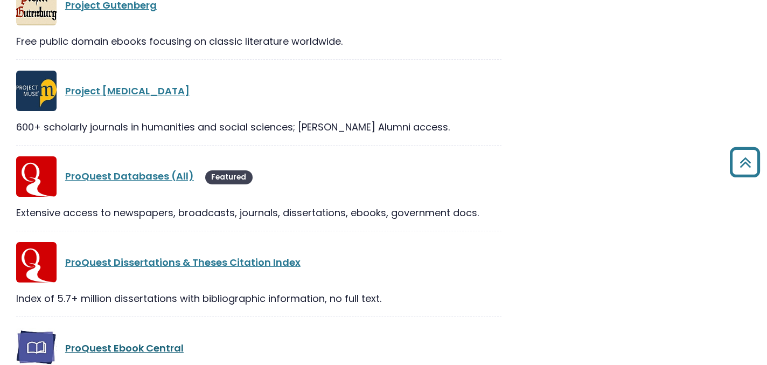 Image resolution: width=767 pixels, height=365 pixels. What do you see at coordinates (183, 262) in the screenshot?
I see `a: ProQuest Dissertations & Theses Citation Index` at bounding box center [183, 262].